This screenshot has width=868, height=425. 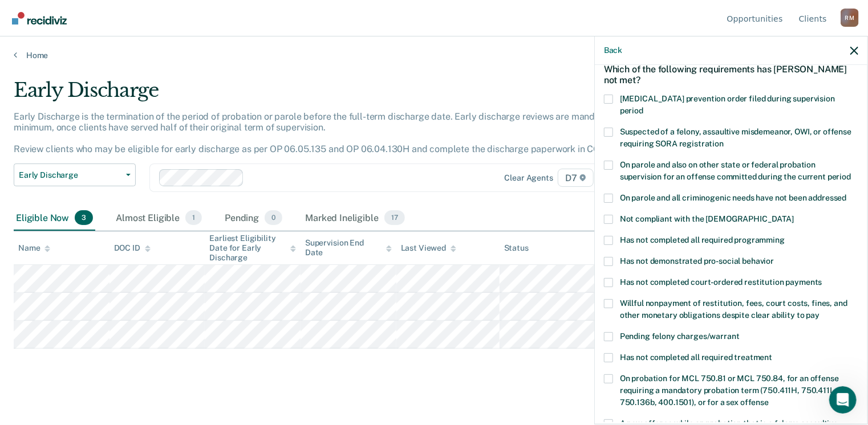 What do you see at coordinates (850, 18) in the screenshot?
I see `div: R M` at bounding box center [850, 18].